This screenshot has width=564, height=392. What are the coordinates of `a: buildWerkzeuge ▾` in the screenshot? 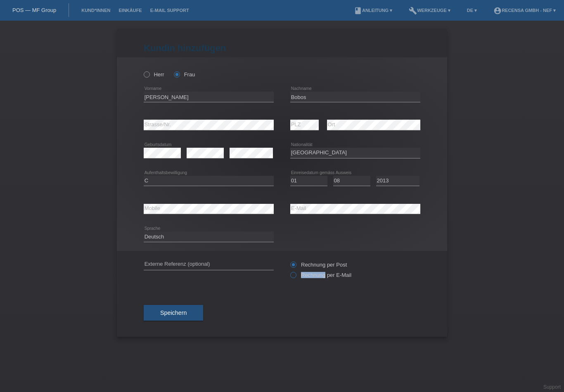 It's located at (429, 10).